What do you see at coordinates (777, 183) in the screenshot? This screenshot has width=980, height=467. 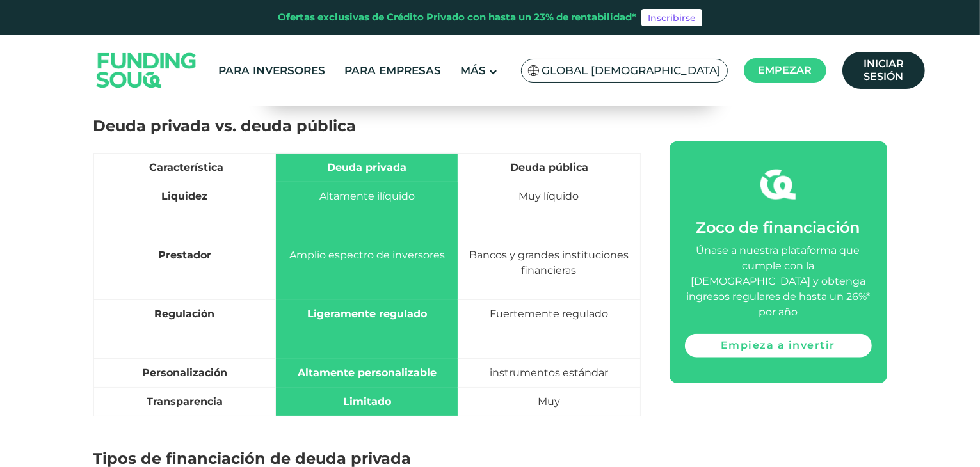 I see `img: fsicon` at bounding box center [777, 183].